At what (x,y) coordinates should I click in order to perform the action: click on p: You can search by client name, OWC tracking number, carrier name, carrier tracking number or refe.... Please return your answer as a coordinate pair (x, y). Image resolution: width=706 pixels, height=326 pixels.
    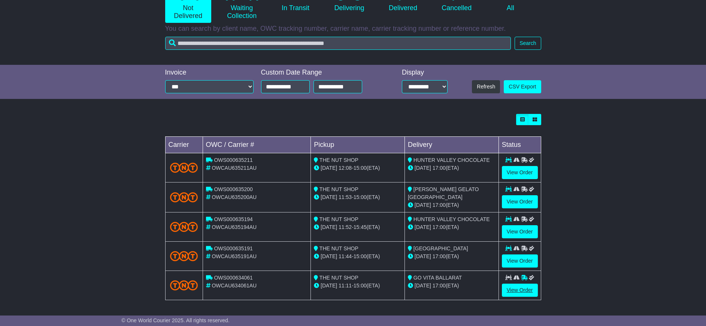
    Looking at the image, I should click on (353, 29).